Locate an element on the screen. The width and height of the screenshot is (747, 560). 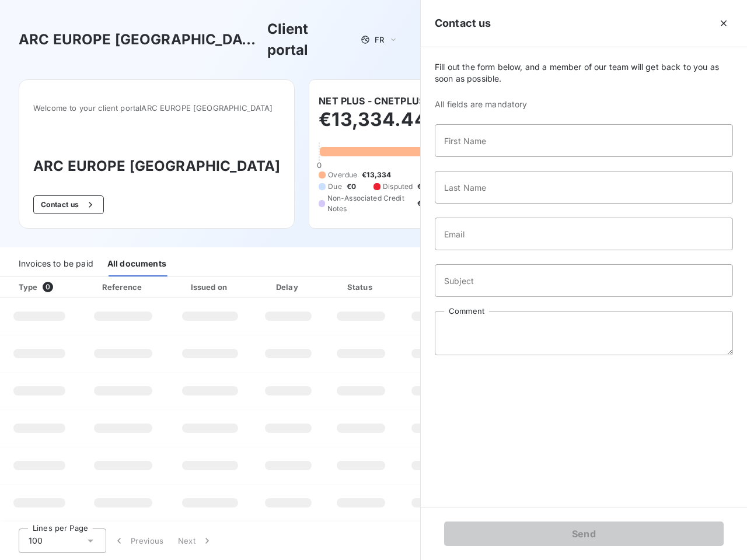
span: 100 is located at coordinates (36, 541).